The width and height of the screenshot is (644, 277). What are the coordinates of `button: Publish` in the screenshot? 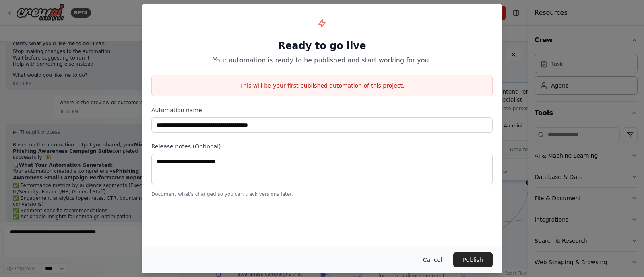 It's located at (473, 260).